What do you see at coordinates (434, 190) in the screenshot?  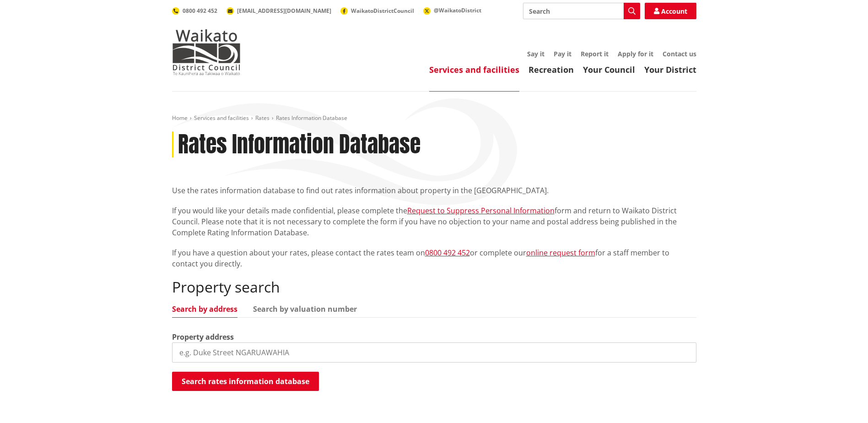 I see `p: Use the rates information database to find out rates information about property in the [GEOGRAPHI...` at bounding box center [434, 190].